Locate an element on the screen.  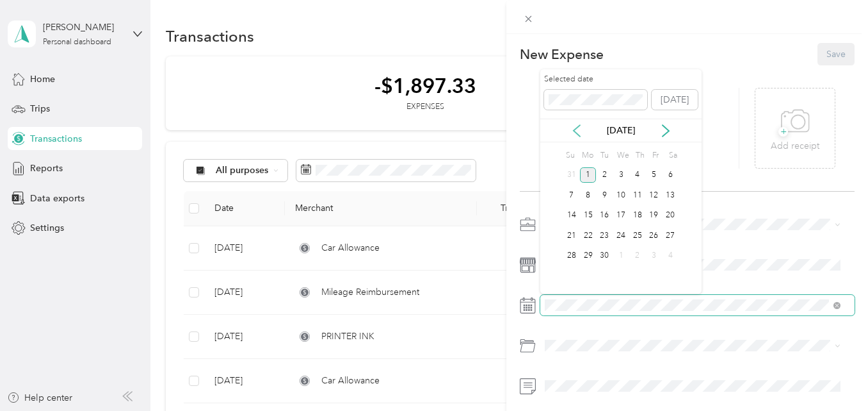
div: Th is located at coordinates (640, 156).